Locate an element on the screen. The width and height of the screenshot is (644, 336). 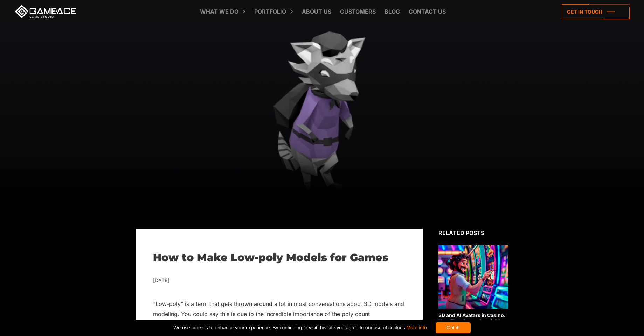
div: Related posts is located at coordinates (473, 233).